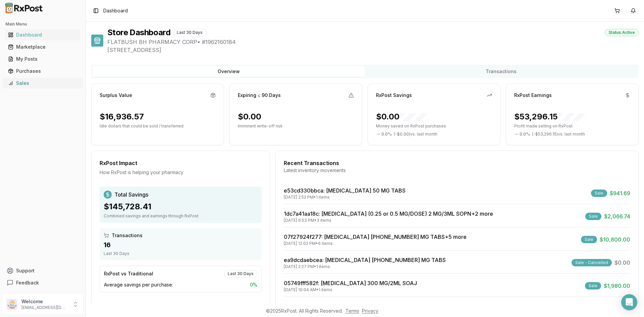 The height and width of the screenshot is (317, 644). I want to click on button: Sales, so click(42, 83).